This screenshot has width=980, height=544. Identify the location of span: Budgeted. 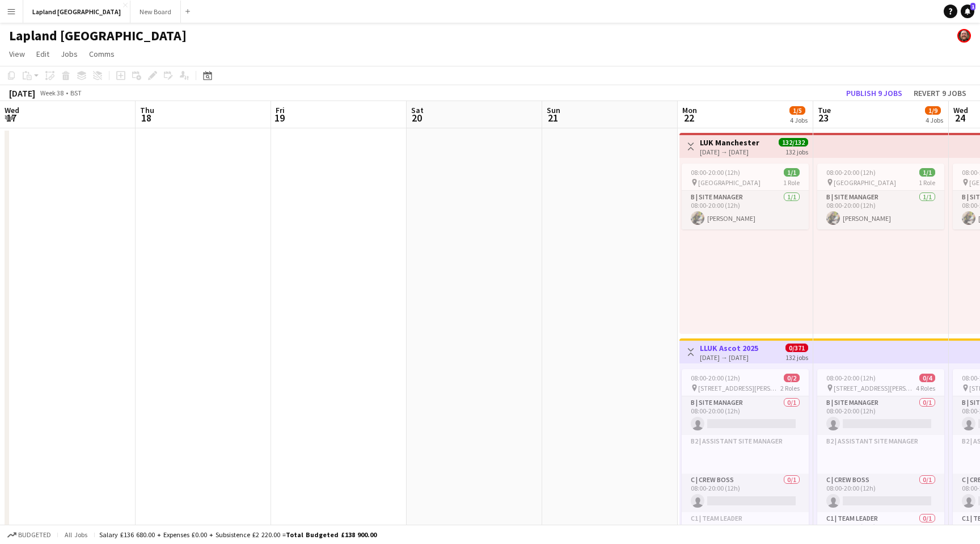
(35, 534).